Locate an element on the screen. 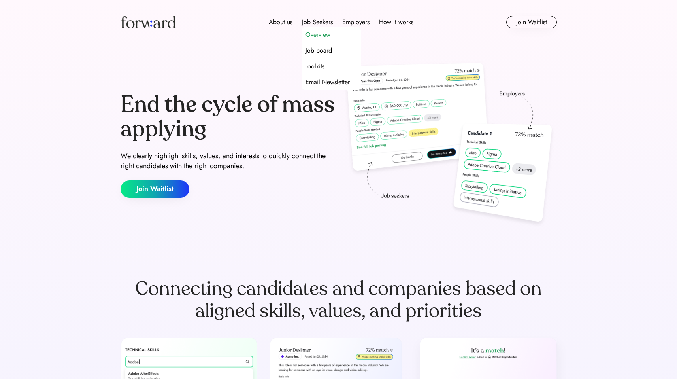  div: Toolkits is located at coordinates (315, 66).